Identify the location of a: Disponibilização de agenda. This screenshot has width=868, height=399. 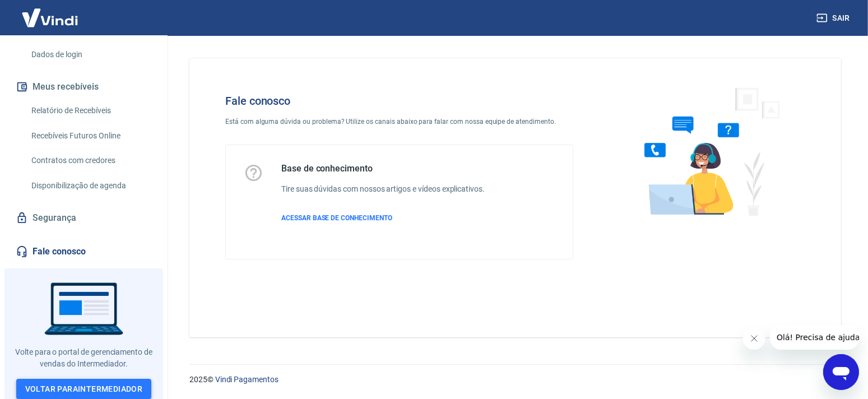
(90, 186).